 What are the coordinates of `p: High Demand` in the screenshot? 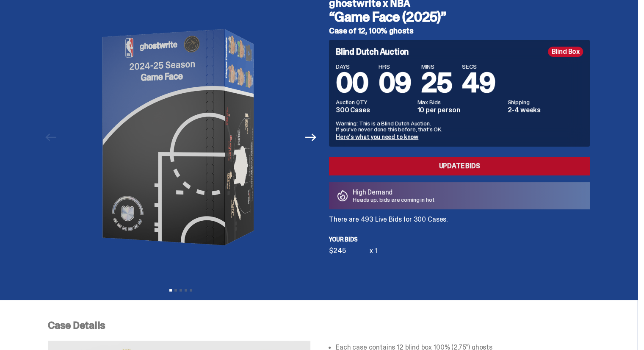 It's located at (393, 192).